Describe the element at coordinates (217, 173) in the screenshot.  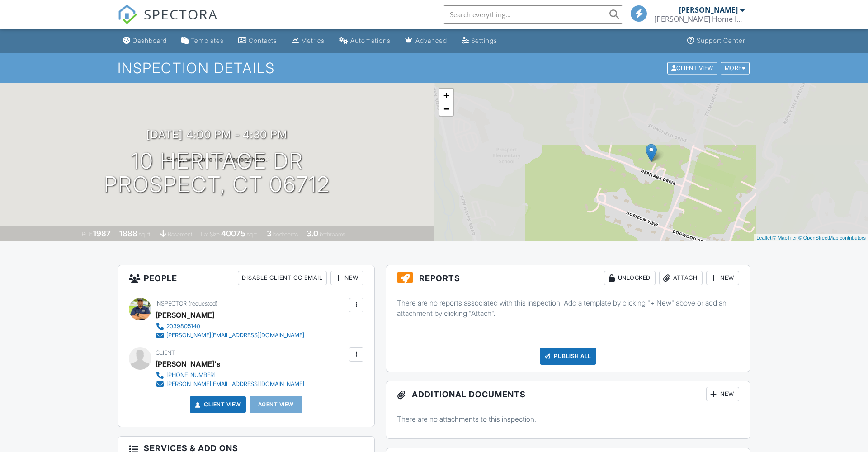
I see `h1: 10 Heritage Dr Prospect, CT 06712` at that location.